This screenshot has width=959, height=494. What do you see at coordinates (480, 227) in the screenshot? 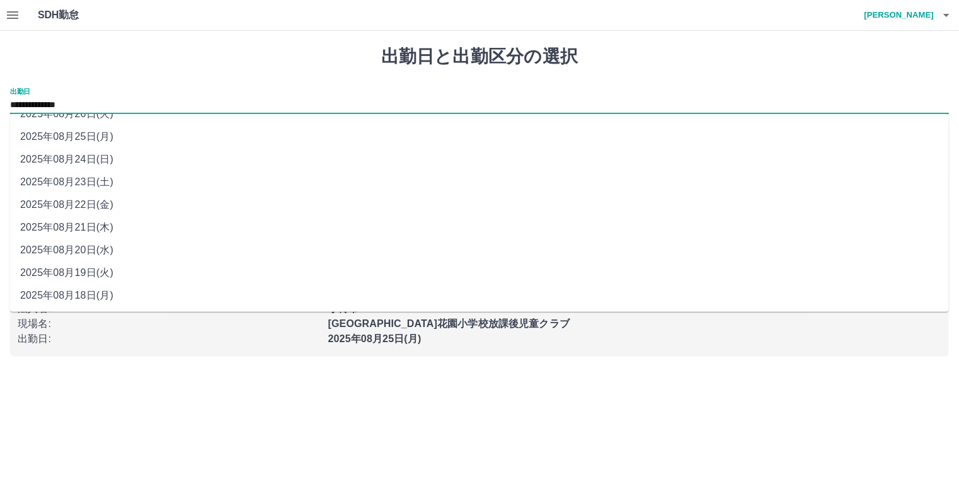
I see `li: 2025年08月21日(木)` at bounding box center [480, 227].